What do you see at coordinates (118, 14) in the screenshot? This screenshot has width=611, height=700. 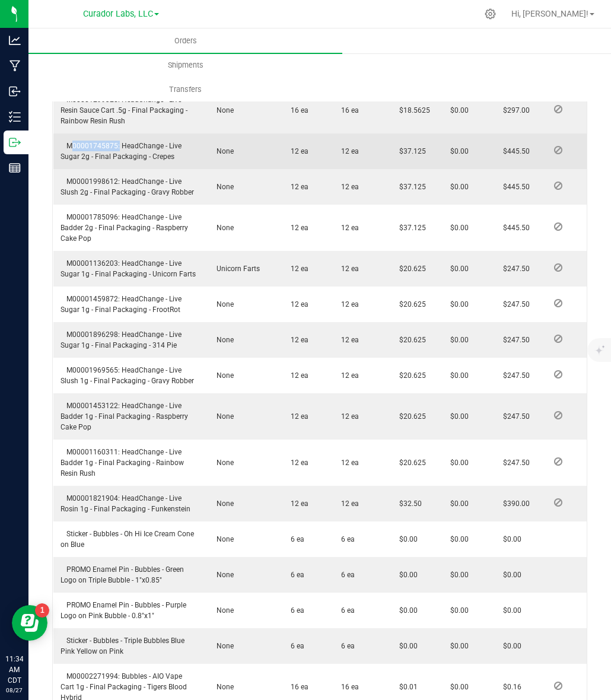 I see `span: Curador Labs, LLC` at bounding box center [118, 14].